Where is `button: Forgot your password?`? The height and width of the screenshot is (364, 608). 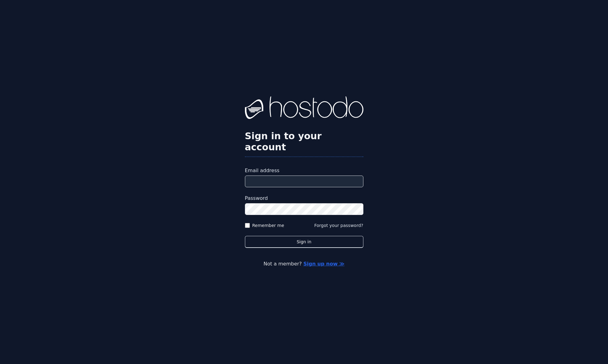
button: Forgot your password? is located at coordinates (339, 225).